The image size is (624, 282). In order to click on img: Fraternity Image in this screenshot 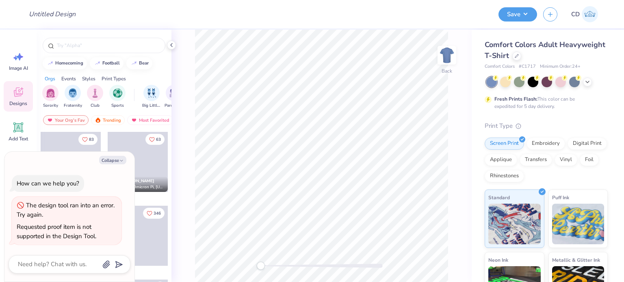, I will do `click(73, 93)`.